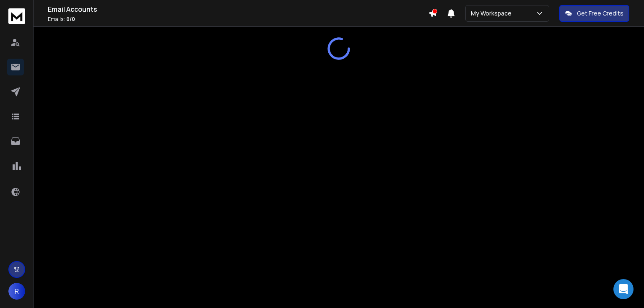 Image resolution: width=644 pixels, height=308 pixels. I want to click on h1: Email Accounts, so click(238, 9).